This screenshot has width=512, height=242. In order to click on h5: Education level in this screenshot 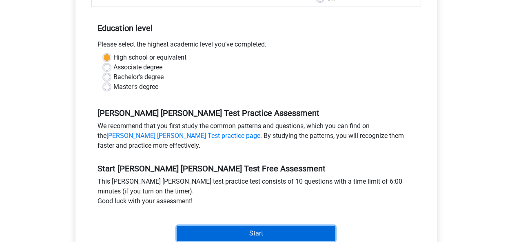, I will do `click(256, 28)`.